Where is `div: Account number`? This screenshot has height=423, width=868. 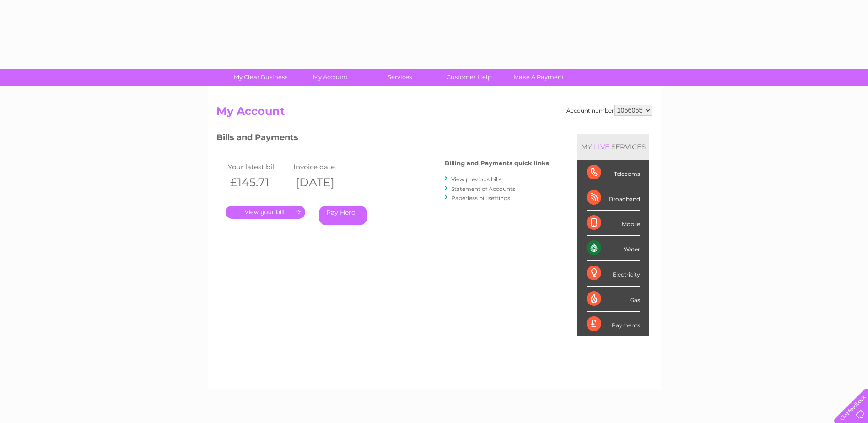 div: Account number is located at coordinates (609, 110).